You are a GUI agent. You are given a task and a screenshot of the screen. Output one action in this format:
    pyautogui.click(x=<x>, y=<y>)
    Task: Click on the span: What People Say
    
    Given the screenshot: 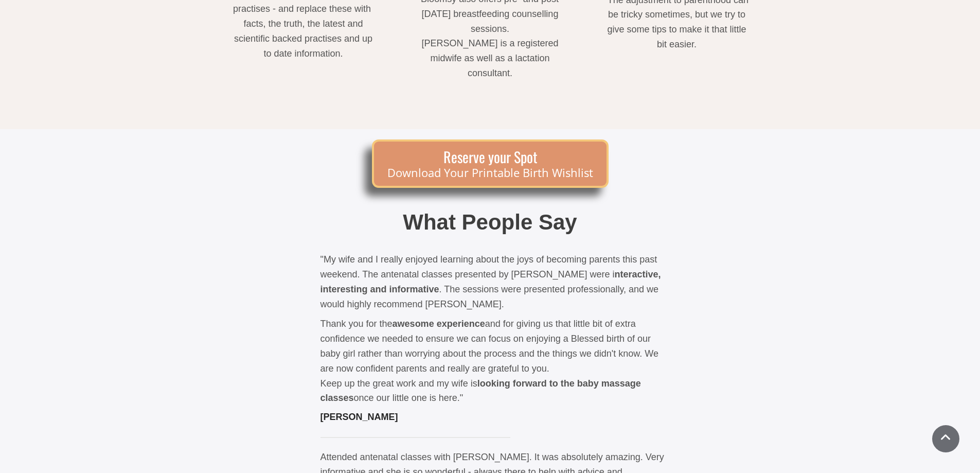 What is the action you would take?
    pyautogui.click(x=490, y=222)
    